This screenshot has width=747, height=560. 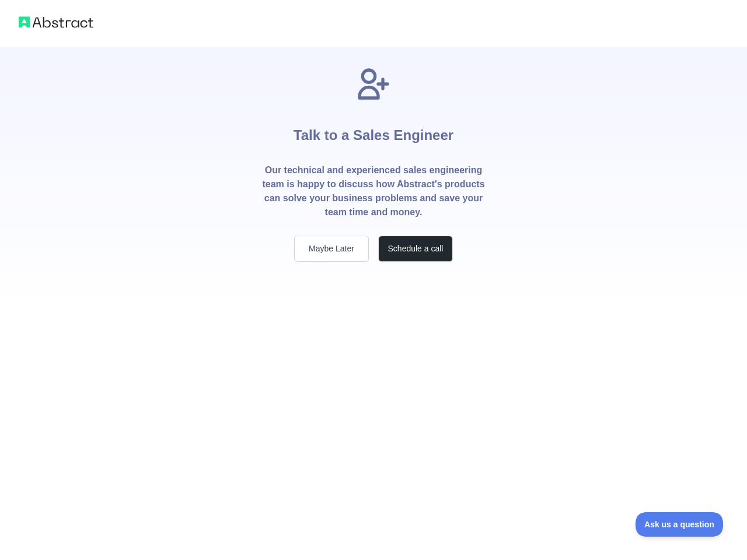 I want to click on button: Maybe Later, so click(x=331, y=249).